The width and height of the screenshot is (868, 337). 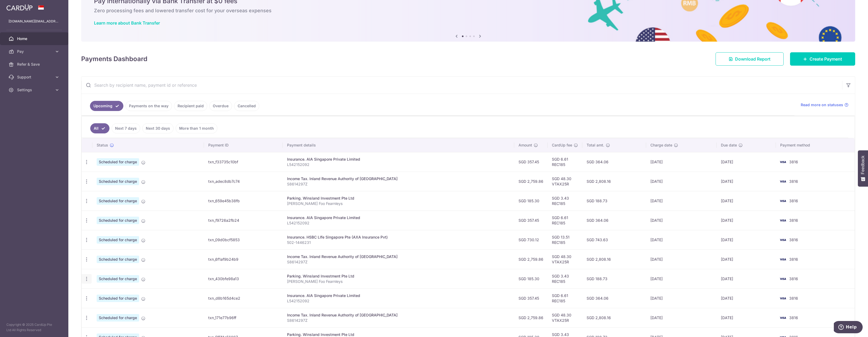 I want to click on a: Payments on the way, so click(x=149, y=106).